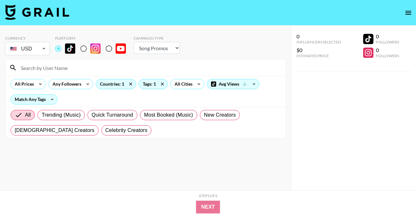  What do you see at coordinates (28, 49) in the screenshot?
I see `div: USD` at bounding box center [28, 49].